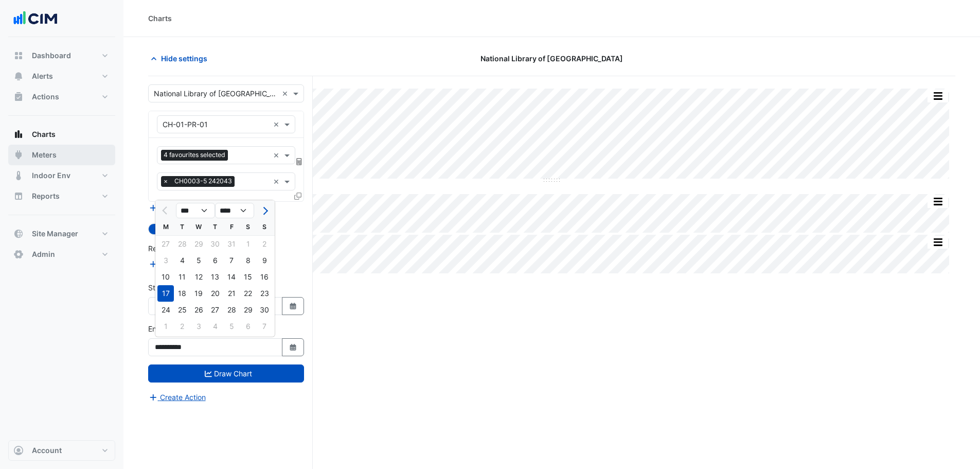 The width and height of the screenshot is (980, 469). What do you see at coordinates (232, 310) in the screenshot?
I see `div: Friday, April 28, 2023` at bounding box center [232, 310].